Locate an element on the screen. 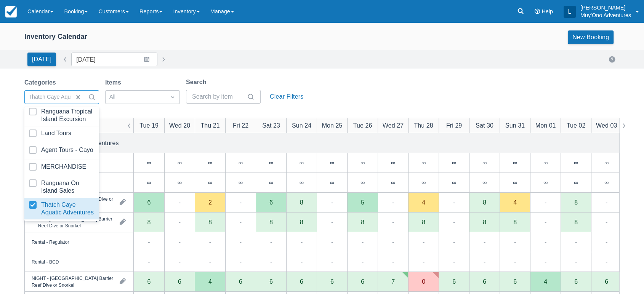 This screenshot has height=294, width=644. div: Mon 25 is located at coordinates (332, 125).